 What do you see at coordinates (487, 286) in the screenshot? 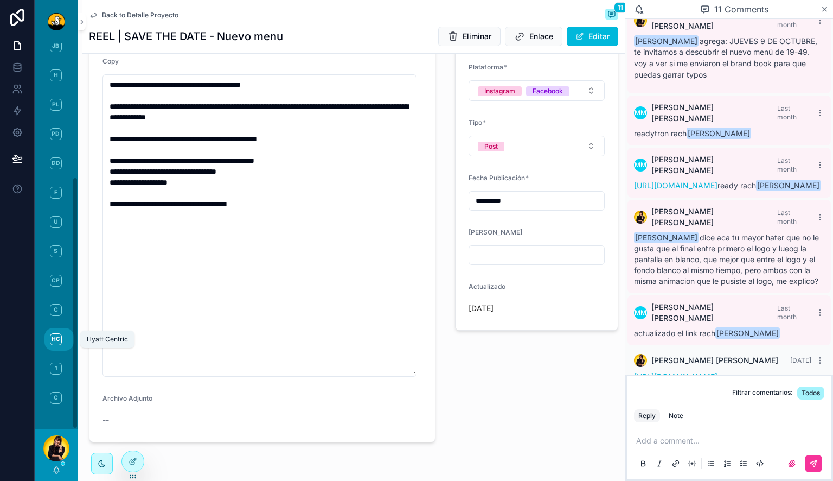
I see `span: Actualizado` at bounding box center [487, 286].